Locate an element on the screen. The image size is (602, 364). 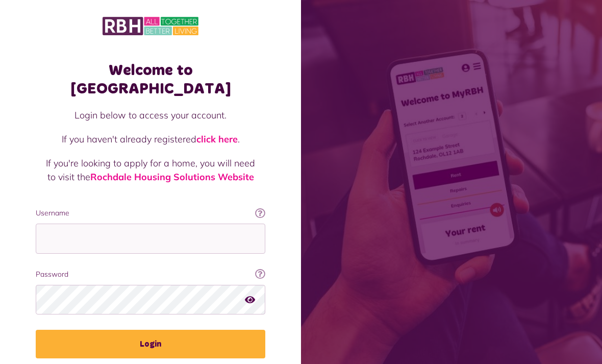
img: MyRBH is located at coordinates (150, 26).